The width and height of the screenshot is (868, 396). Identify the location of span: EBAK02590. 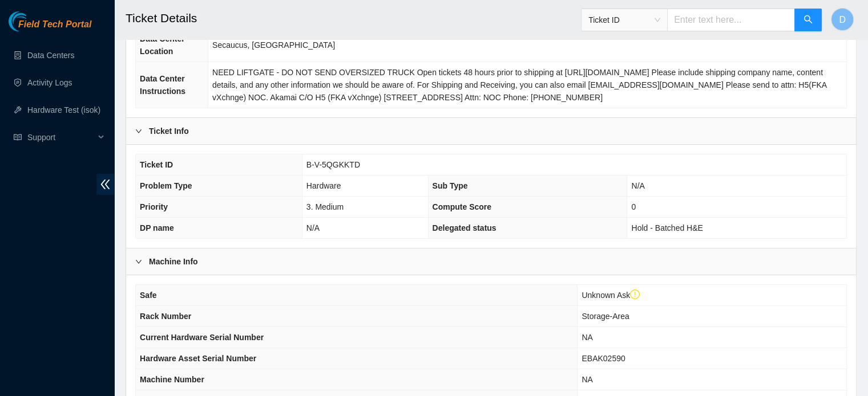
(603, 358).